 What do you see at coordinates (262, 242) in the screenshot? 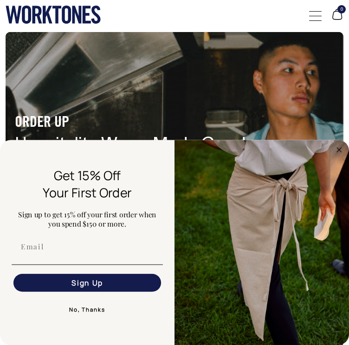
I see `img: 5e34ad8f-4f05-4173-92a8-ea475ee49ac9.jpeg` at bounding box center [262, 242].